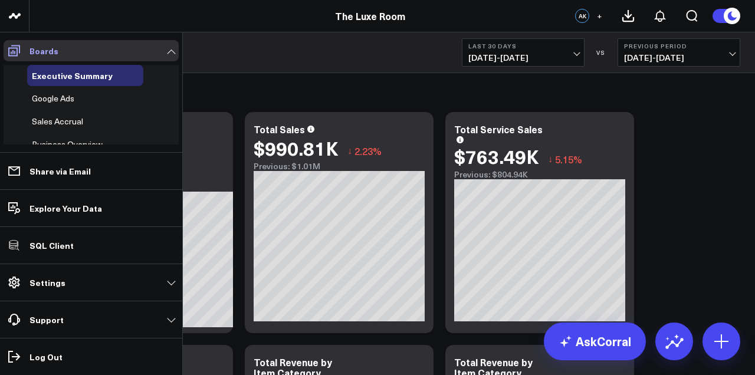 The image size is (755, 375). Describe the element at coordinates (368, 151) in the screenshot. I see `span: 2.23%` at that location.